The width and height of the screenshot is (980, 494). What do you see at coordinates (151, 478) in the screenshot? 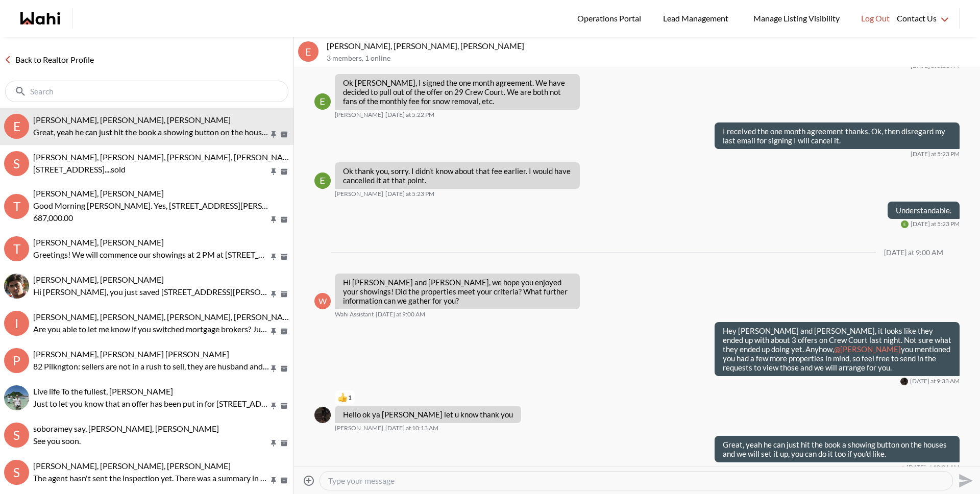
I see `p: The agent hasn't sent the inspection yet. There was a summary in the listing I sent. Let us know ...` at bounding box center [151, 478].